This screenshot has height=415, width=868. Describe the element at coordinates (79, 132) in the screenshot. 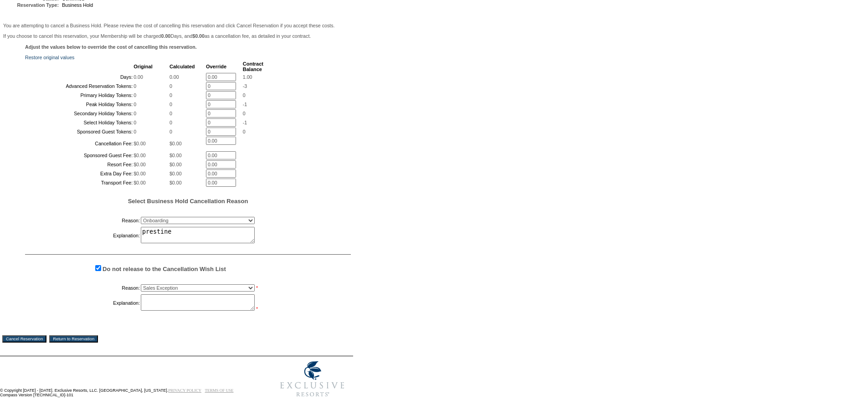

I see `td: Sponsored Guest Tokens:` at that location.